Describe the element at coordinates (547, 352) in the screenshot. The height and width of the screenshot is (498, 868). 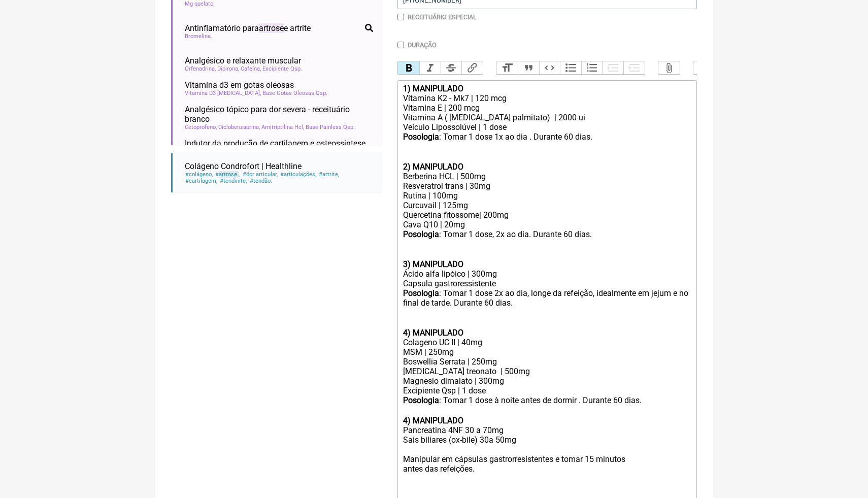
I see `div: MSM | 250mg` at that location.